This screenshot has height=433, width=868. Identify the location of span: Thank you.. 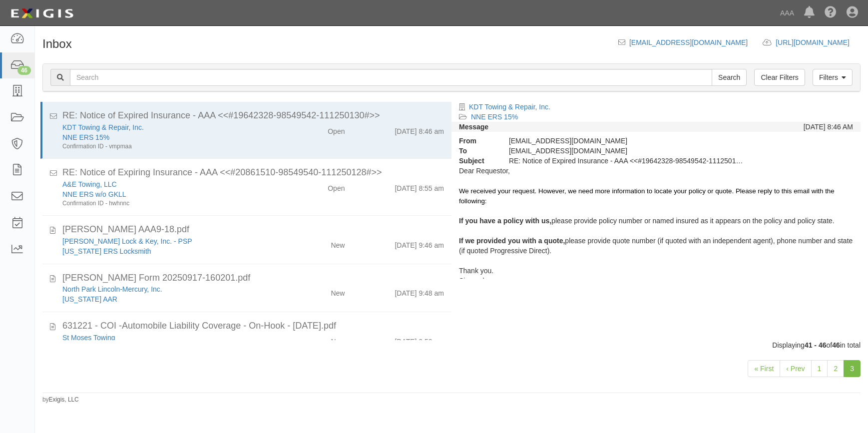
(476, 271).